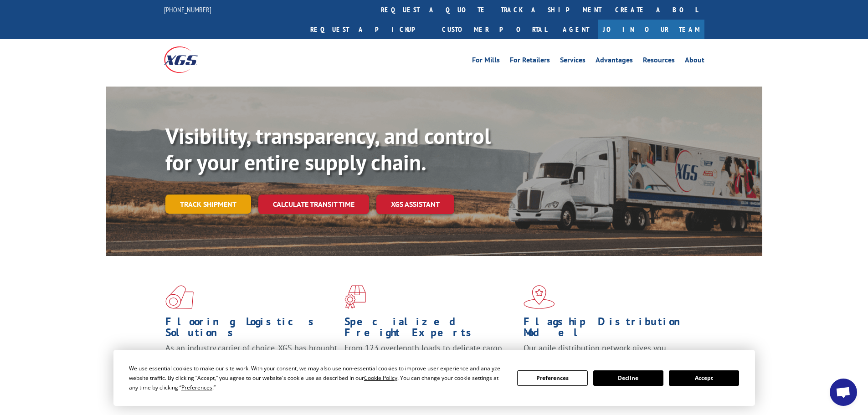 Image resolution: width=868 pixels, height=415 pixels. What do you see at coordinates (695, 62) in the screenshot?
I see `a: About` at bounding box center [695, 62].